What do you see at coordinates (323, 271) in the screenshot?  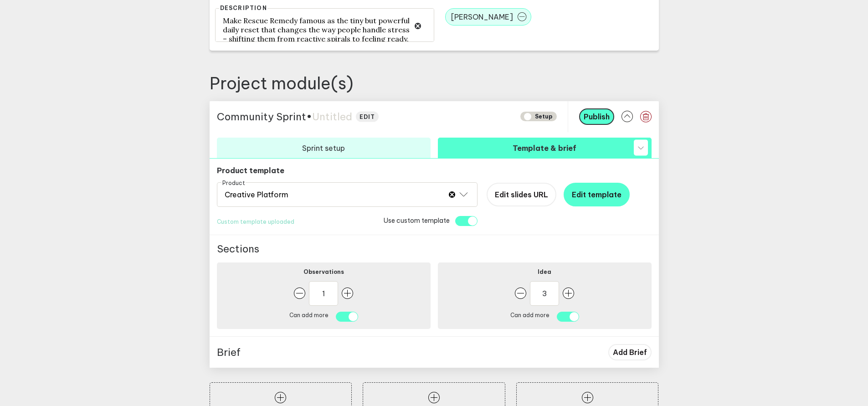 I see `span: Observations` at bounding box center [323, 271].